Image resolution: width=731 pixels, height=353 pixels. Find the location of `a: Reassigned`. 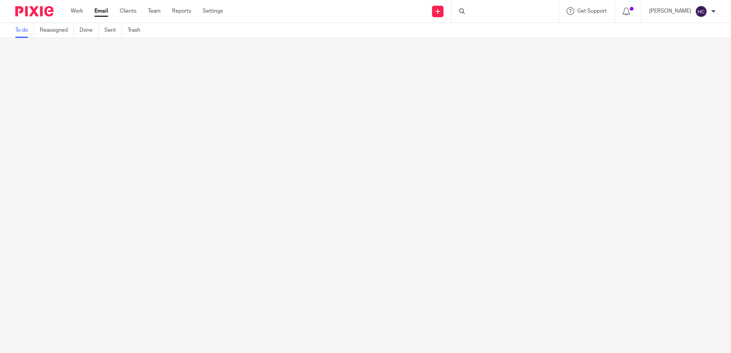

a: Reassigned is located at coordinates (57, 30).